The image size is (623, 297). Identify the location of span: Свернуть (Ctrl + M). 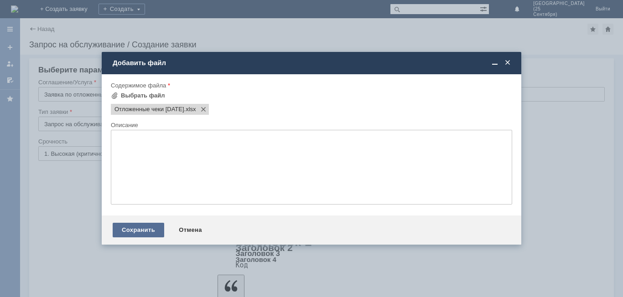
(495, 63).